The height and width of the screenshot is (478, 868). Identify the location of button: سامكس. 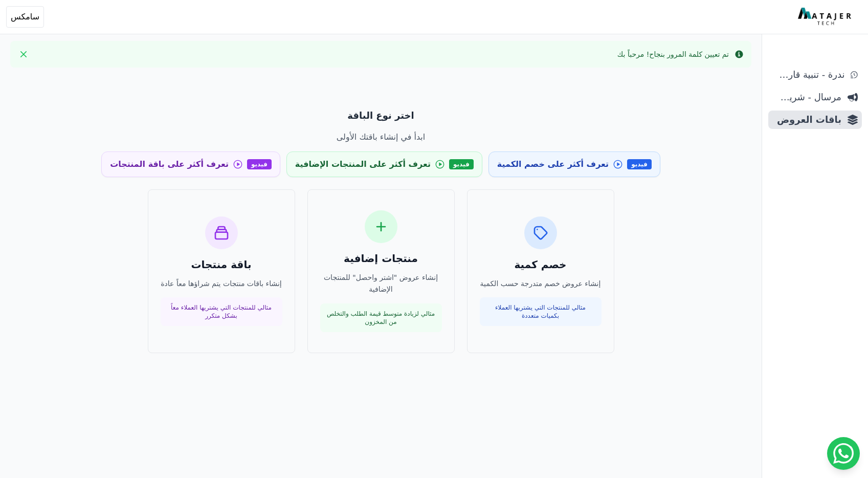
(25, 17).